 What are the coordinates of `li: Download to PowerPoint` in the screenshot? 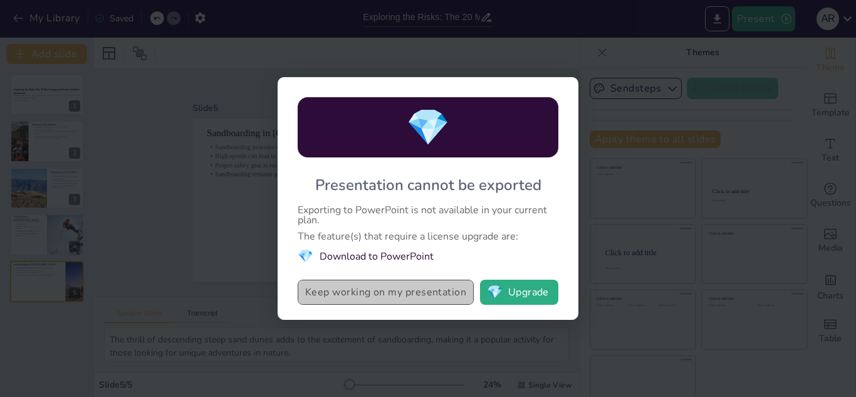 It's located at (428, 256).